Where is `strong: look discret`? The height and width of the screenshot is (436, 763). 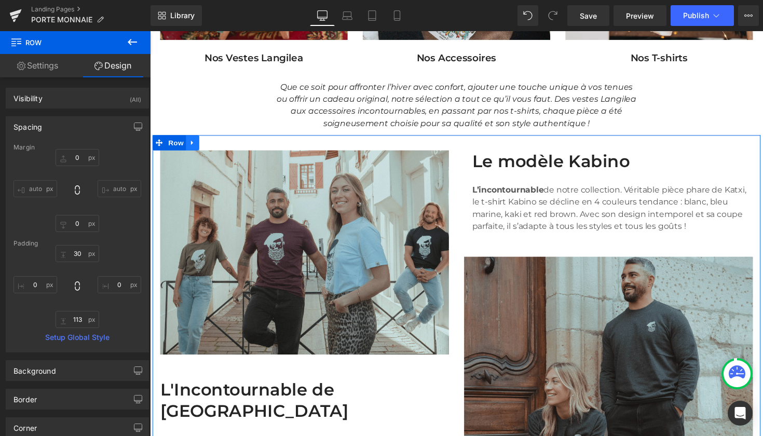
strong: look discret is located at coordinates (148, 418).